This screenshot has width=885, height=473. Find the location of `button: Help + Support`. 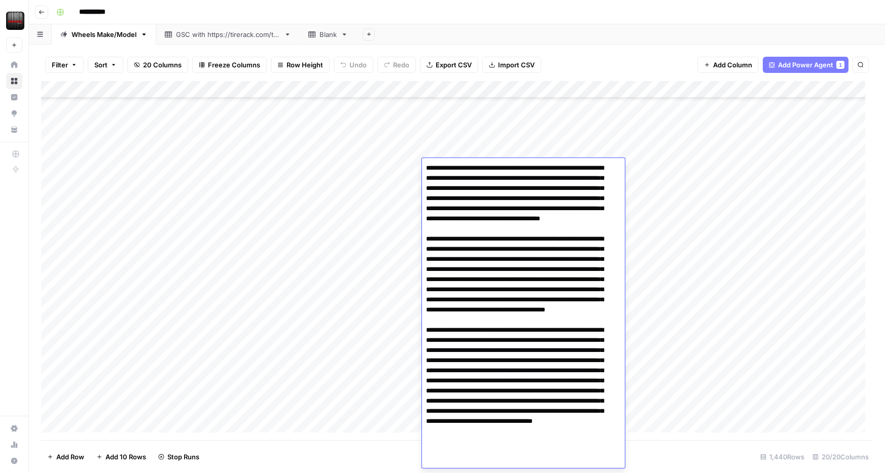

button: Help + Support is located at coordinates (14, 461).